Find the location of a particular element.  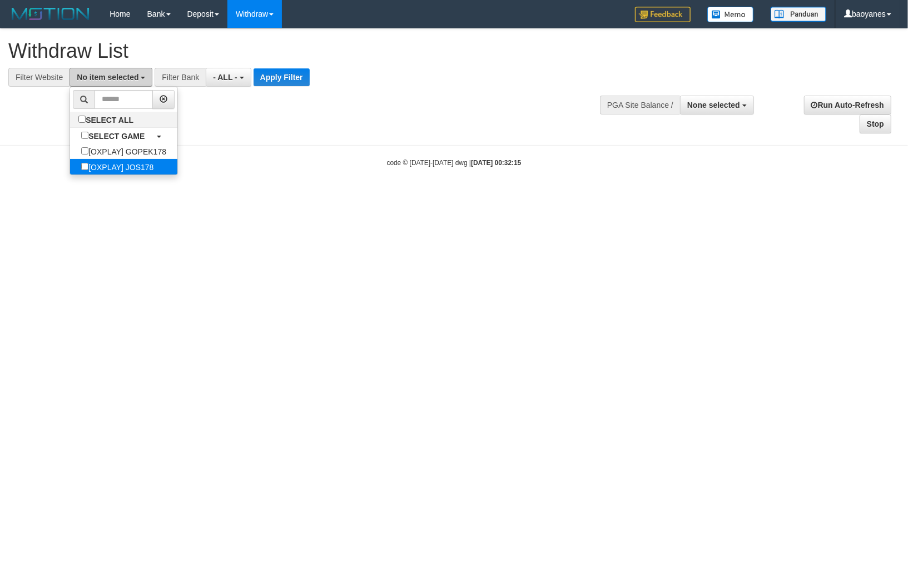

b: SELECT GAME is located at coordinates (116, 136).